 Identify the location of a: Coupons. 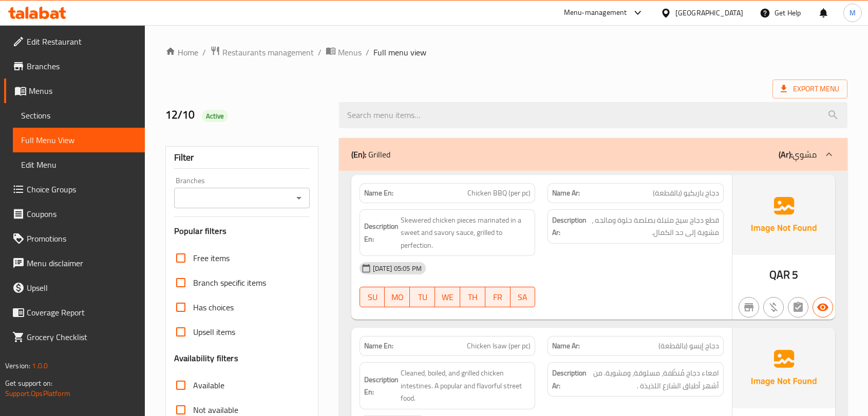
(75, 214).